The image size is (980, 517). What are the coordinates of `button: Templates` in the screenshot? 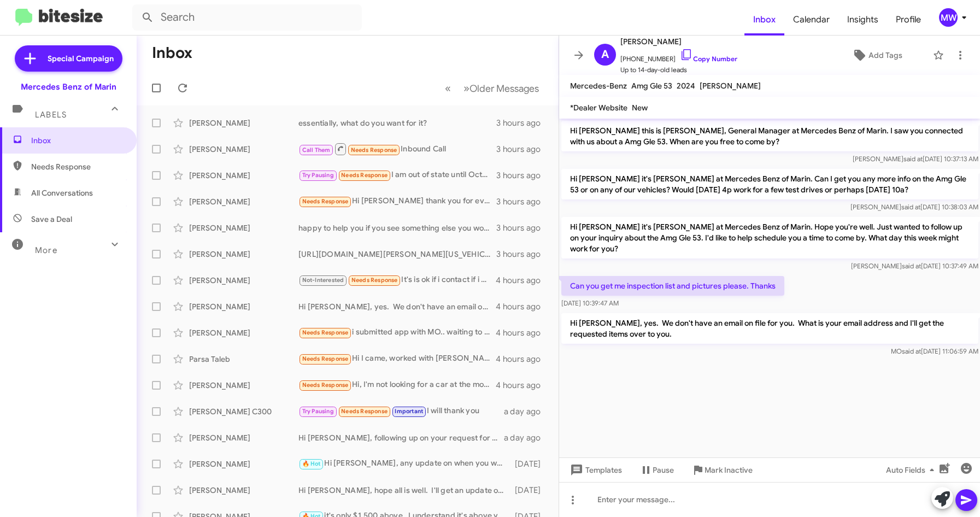 It's located at (595, 470).